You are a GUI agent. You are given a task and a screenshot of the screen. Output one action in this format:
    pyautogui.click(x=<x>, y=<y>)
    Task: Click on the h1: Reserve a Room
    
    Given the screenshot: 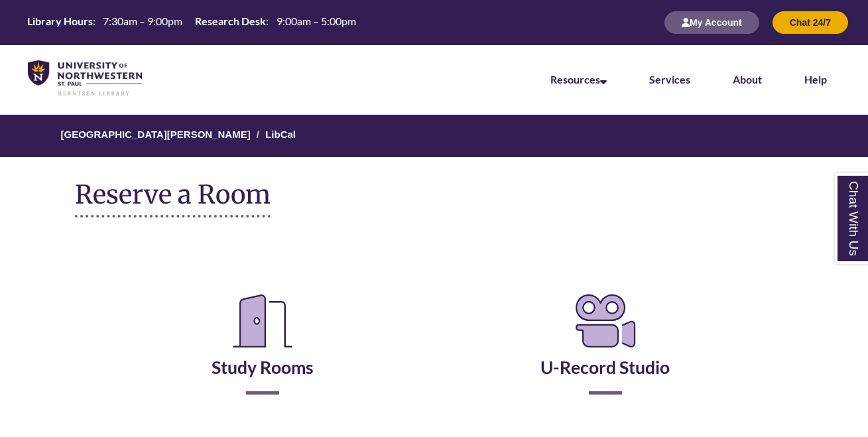 What is the action you would take?
    pyautogui.click(x=172, y=199)
    